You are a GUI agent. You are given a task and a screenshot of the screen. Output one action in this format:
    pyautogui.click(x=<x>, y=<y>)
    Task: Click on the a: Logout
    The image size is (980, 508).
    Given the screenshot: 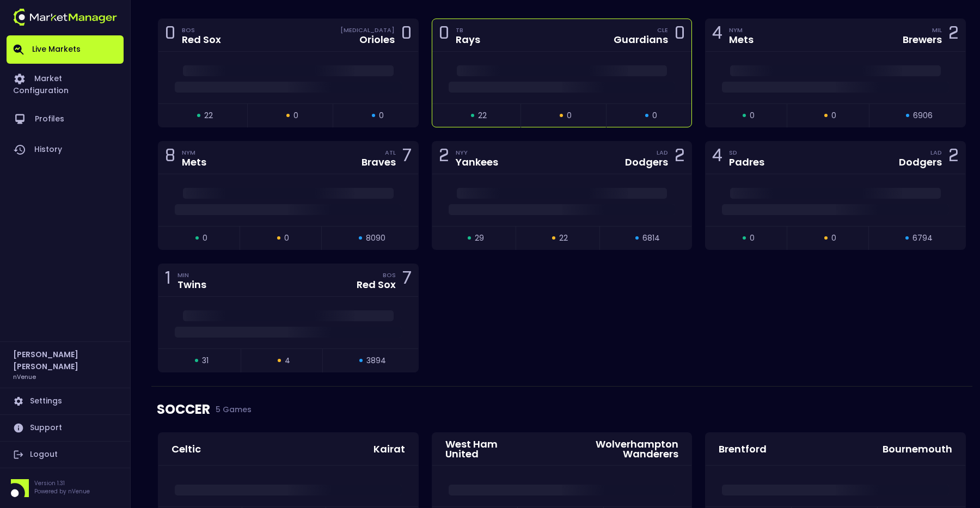 What is the action you would take?
    pyautogui.click(x=65, y=454)
    